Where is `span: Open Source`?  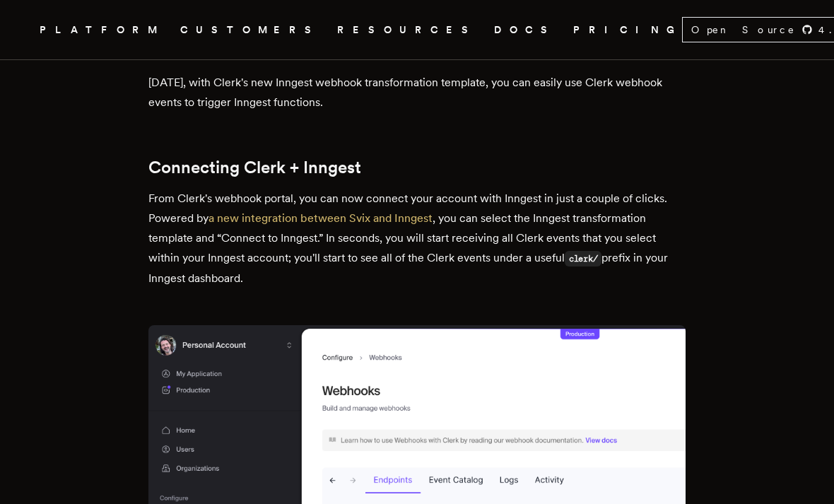 span: Open Source is located at coordinates (744, 30).